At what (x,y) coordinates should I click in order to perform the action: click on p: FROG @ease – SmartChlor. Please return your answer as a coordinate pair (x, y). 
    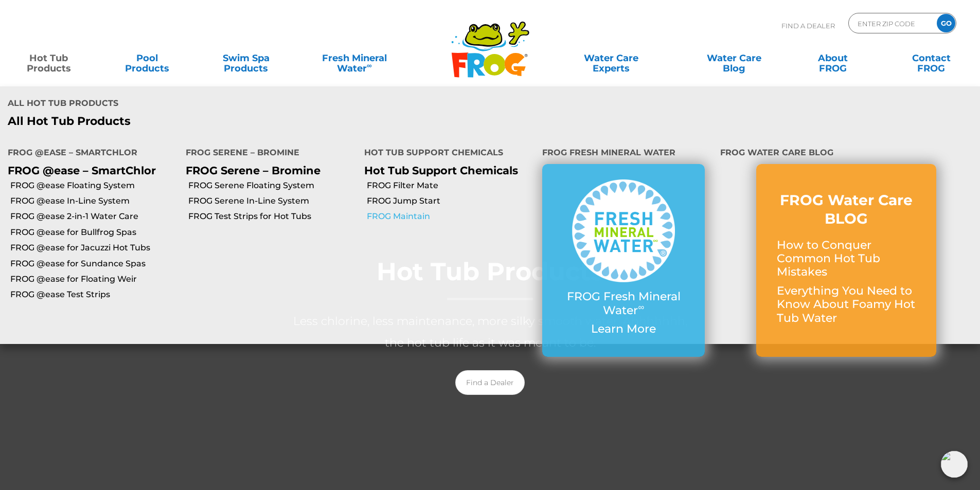
    Looking at the image, I should click on (89, 170).